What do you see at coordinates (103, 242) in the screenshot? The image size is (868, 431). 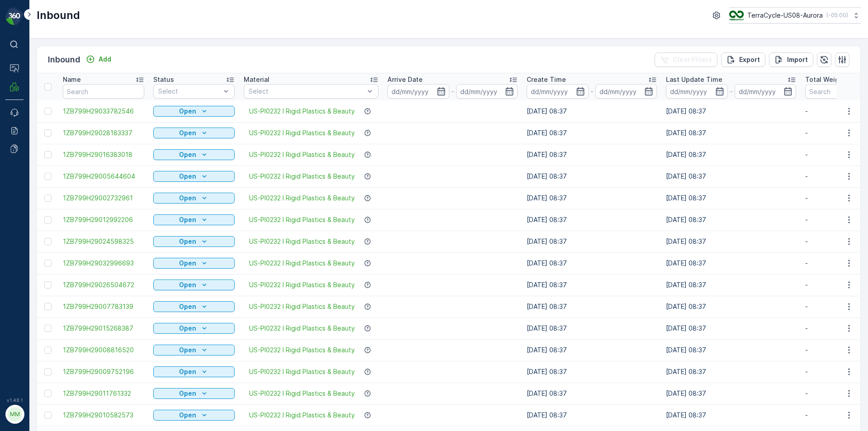 I see `span: 1ZB799H29024598325` at bounding box center [103, 242].